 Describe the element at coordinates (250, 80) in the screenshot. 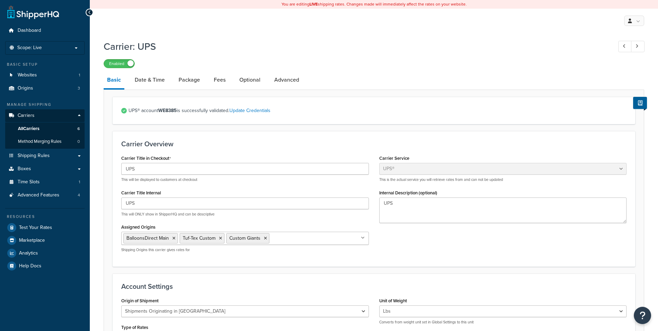

I see `a: Optional` at that location.